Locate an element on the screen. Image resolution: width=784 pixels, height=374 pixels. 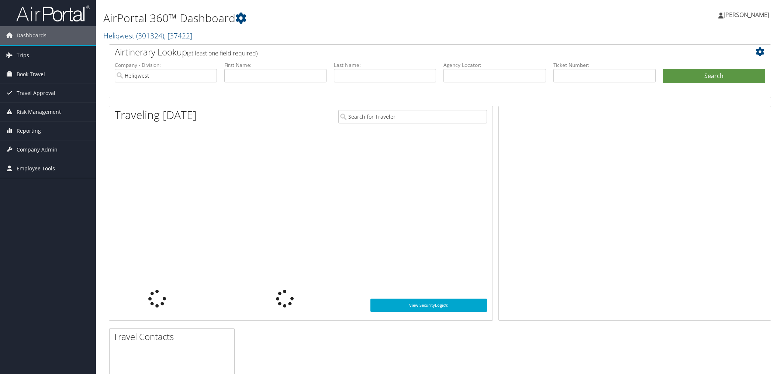
span: Trips is located at coordinates (23, 55).